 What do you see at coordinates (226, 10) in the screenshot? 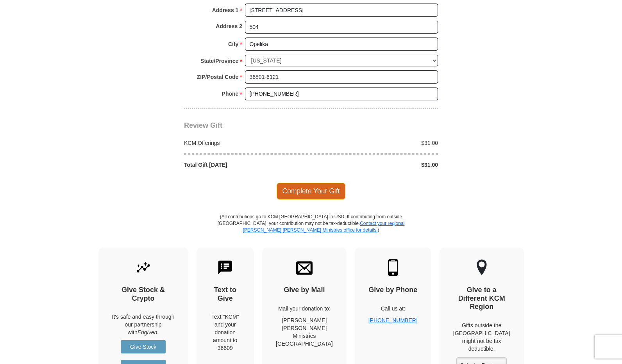
I see `strong: Address 1` at bounding box center [226, 10].